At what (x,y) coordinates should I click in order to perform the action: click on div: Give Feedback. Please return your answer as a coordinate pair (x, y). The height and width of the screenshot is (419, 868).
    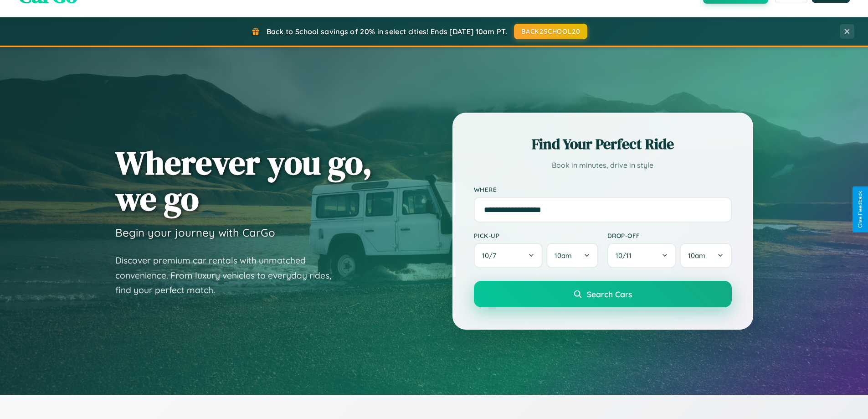
    Looking at the image, I should click on (860, 209).